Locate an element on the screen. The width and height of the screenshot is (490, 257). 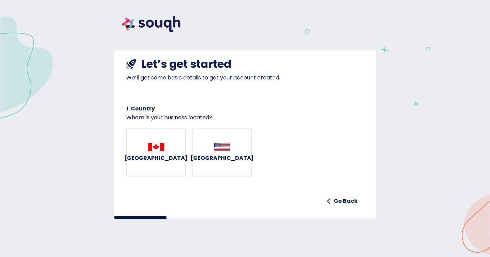
h4: Let’s get started is located at coordinates (186, 64).